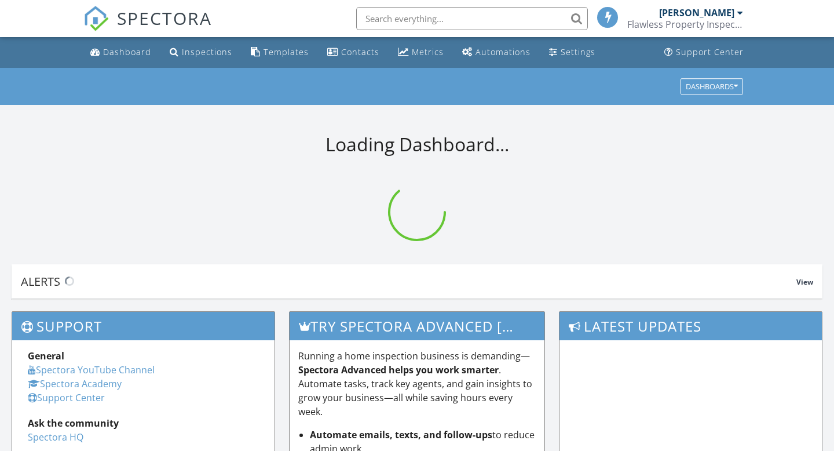 Image resolution: width=834 pixels, height=451 pixels. Describe the element at coordinates (148, 28) in the screenshot. I see `a: SPECTORA` at that location.